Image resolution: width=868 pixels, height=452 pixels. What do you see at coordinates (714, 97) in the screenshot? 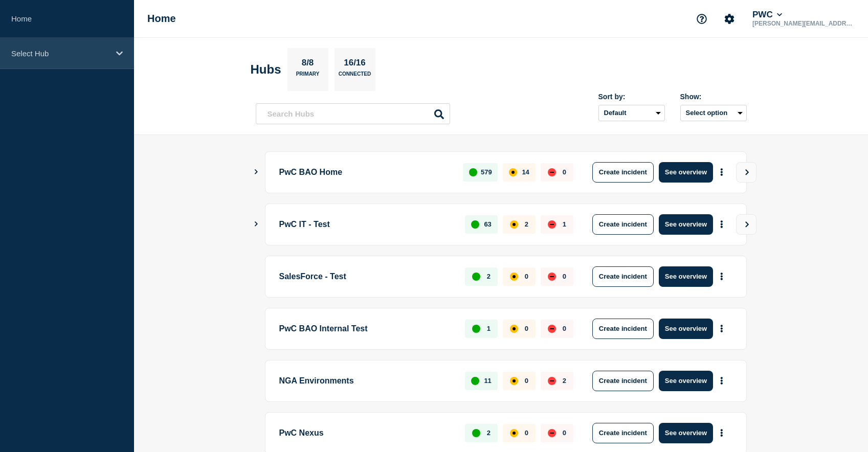
I see `div: Show:` at bounding box center [714, 97].